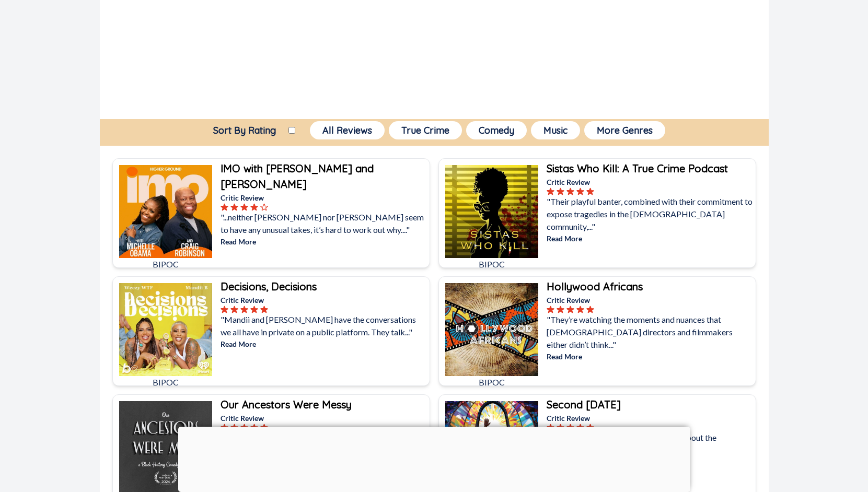 This screenshot has height=492, width=868. What do you see at coordinates (497, 130) in the screenshot?
I see `button: Comedy` at bounding box center [497, 130].